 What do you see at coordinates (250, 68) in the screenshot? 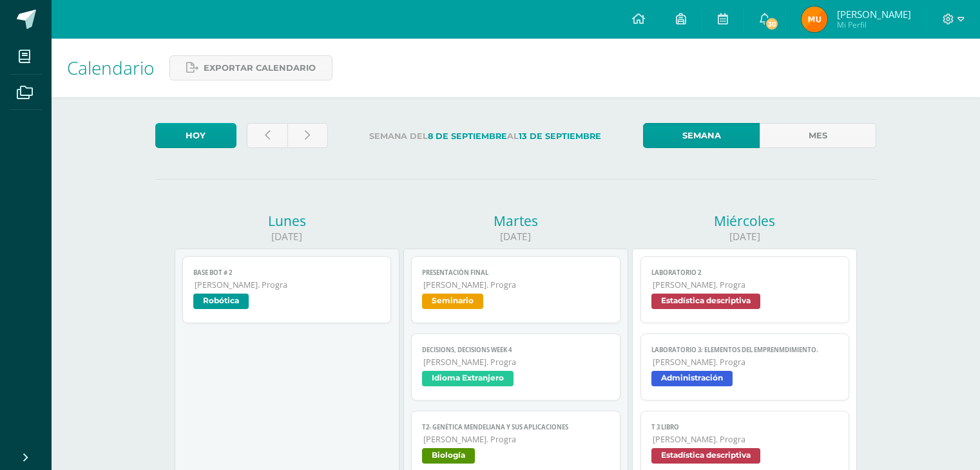
I see `a: Exportar calendario` at bounding box center [250, 68].